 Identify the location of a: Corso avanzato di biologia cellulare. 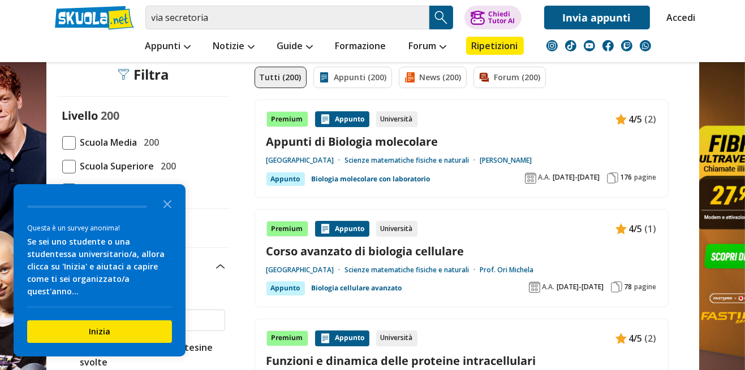
(462, 251).